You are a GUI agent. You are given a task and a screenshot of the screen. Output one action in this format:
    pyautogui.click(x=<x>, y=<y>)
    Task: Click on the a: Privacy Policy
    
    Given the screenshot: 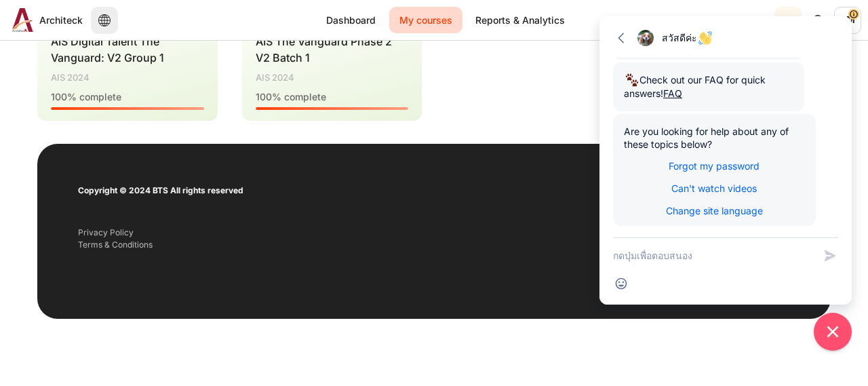 What is the action you would take?
    pyautogui.click(x=106, y=232)
    